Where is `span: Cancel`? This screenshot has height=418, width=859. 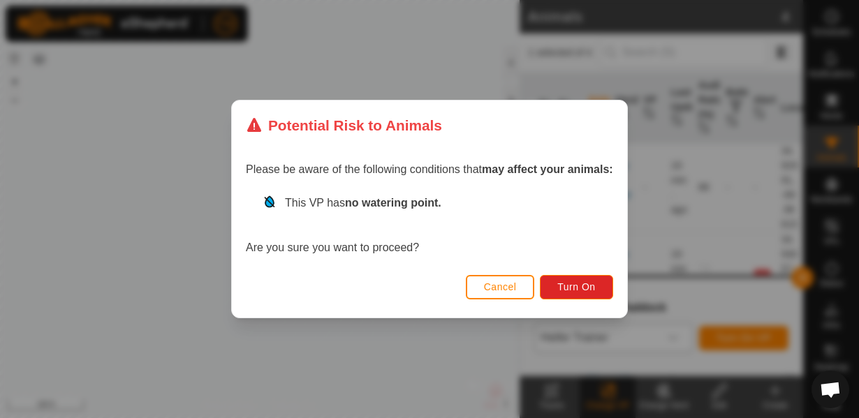 span: Cancel is located at coordinates (500, 287).